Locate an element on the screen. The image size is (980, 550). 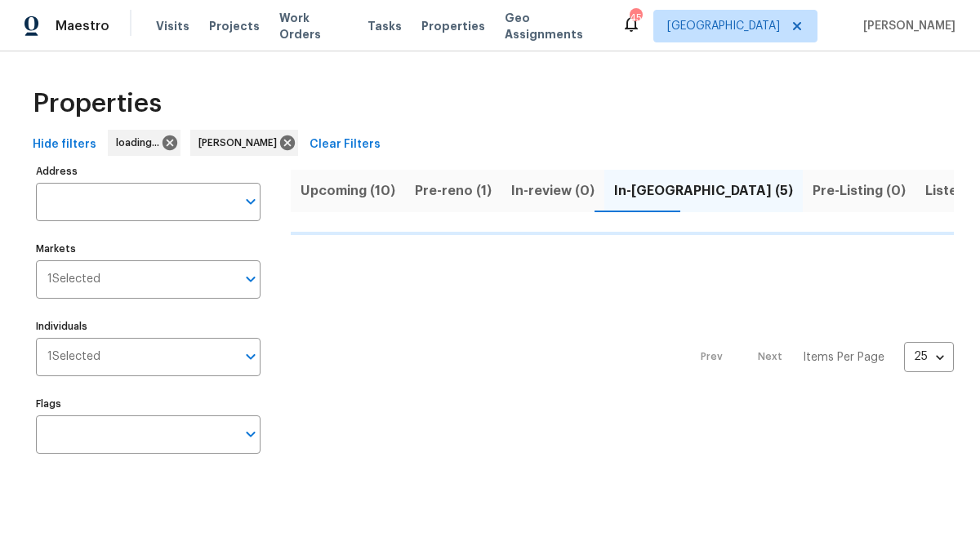
button: Hide filters is located at coordinates (65, 145).